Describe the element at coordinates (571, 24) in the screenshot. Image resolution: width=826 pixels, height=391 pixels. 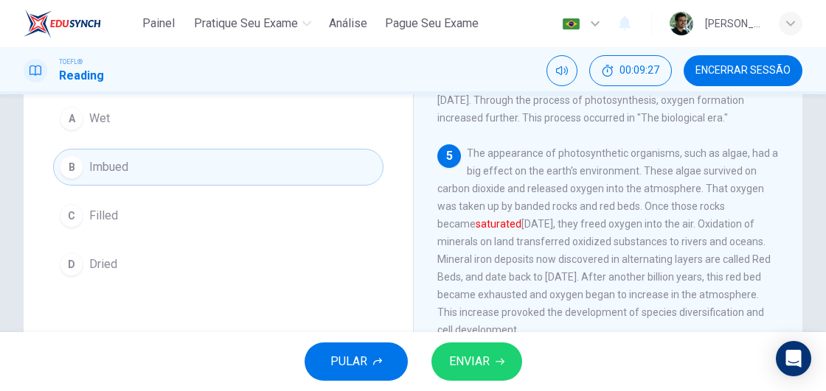
I see `img: pt` at that location.